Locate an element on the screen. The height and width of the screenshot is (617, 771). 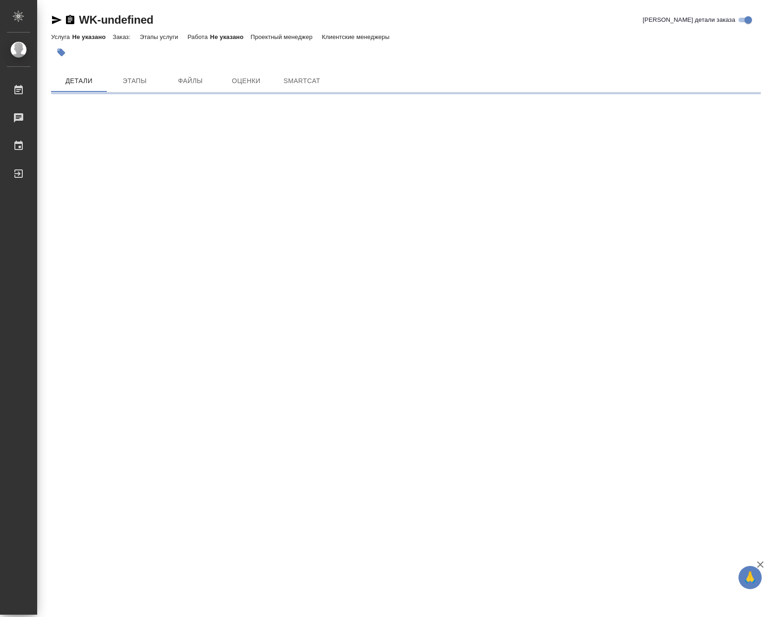
p: Клиентские менеджеры is located at coordinates (357, 37).